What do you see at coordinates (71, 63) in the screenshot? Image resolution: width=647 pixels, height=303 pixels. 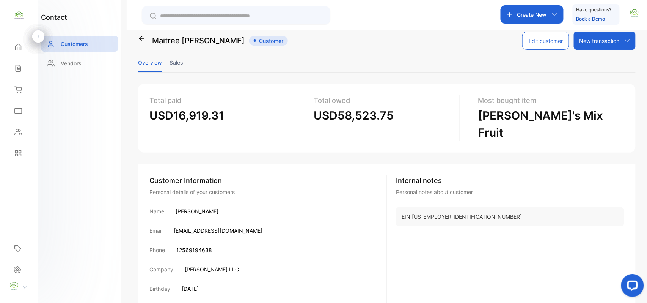 I see `p: Vendors` at bounding box center [71, 63].